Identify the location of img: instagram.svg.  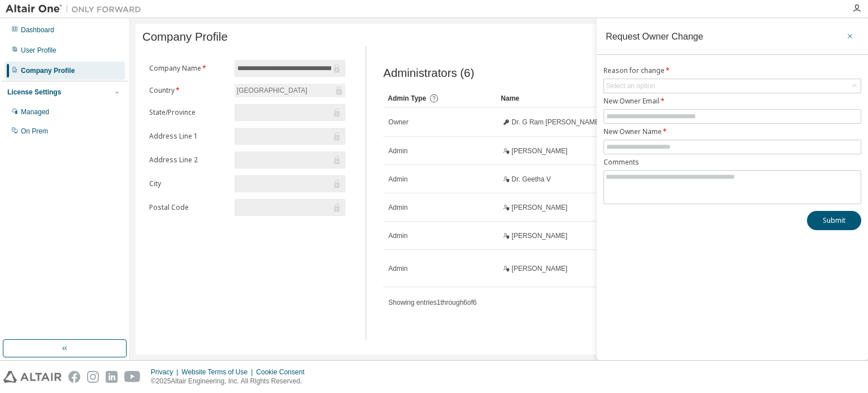
(93, 376).